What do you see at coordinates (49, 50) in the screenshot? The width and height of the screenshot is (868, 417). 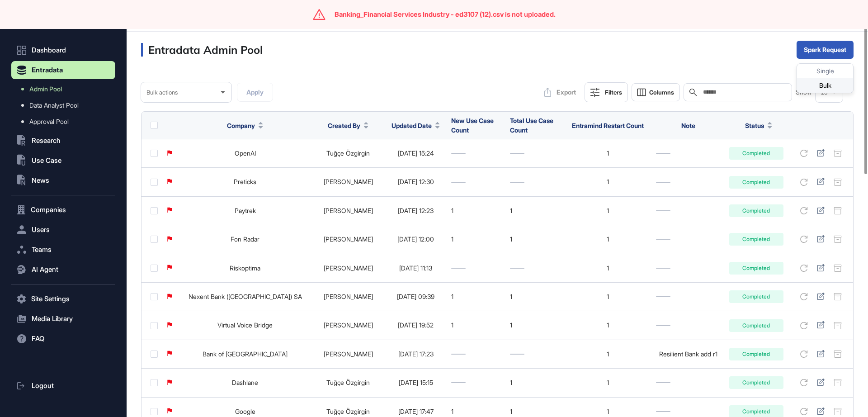 I see `span: Dashboard` at bounding box center [49, 50].